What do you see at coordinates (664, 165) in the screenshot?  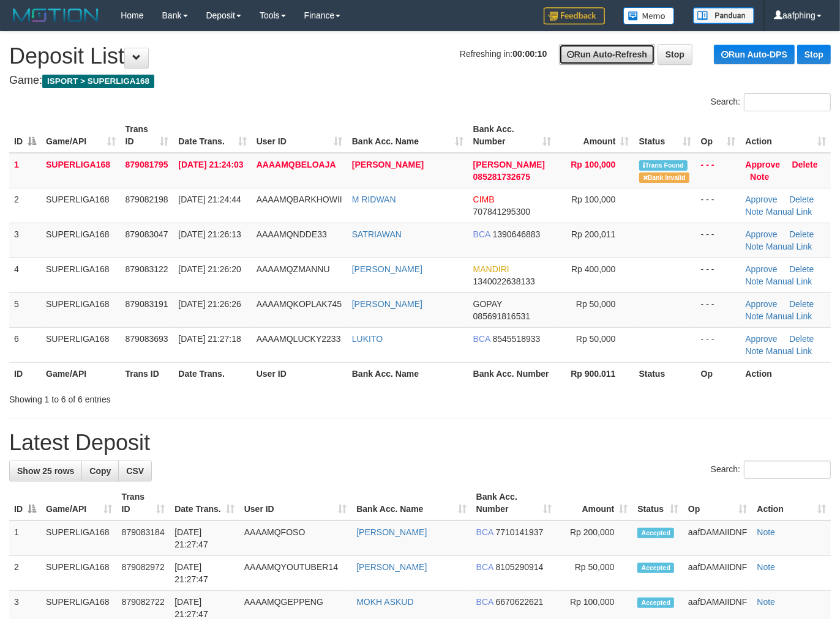 I see `span: Similar transaction found` at bounding box center [664, 165].